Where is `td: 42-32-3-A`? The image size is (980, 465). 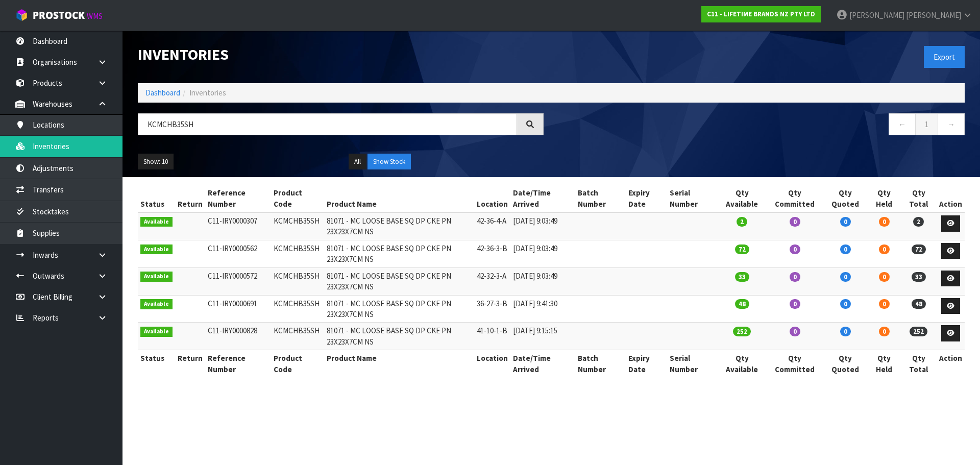 td: 42-32-3-A is located at coordinates (492, 282).